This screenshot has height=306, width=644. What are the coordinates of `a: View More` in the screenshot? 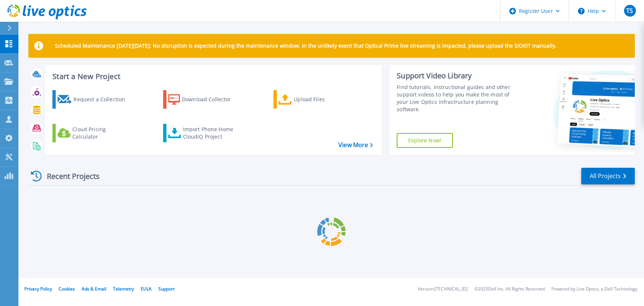 It's located at (356, 145).